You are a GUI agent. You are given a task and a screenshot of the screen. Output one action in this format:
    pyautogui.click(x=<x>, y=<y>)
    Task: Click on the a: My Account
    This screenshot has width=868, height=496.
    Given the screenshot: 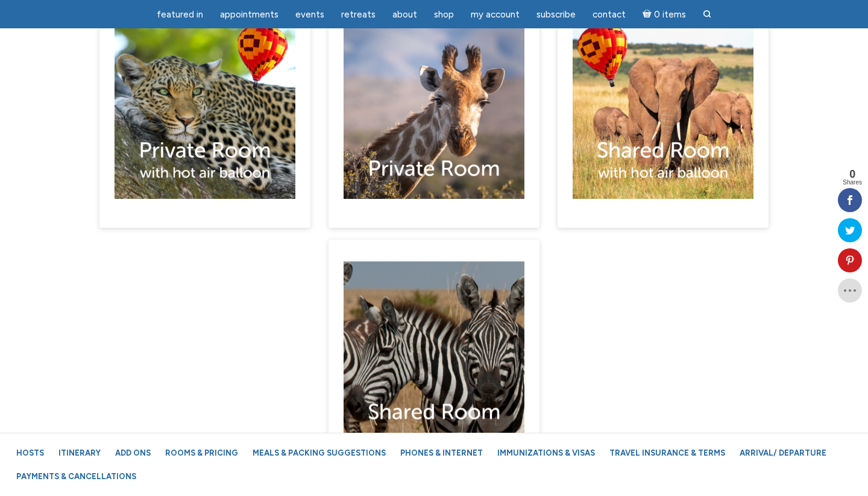 What is the action you would take?
    pyautogui.click(x=495, y=14)
    